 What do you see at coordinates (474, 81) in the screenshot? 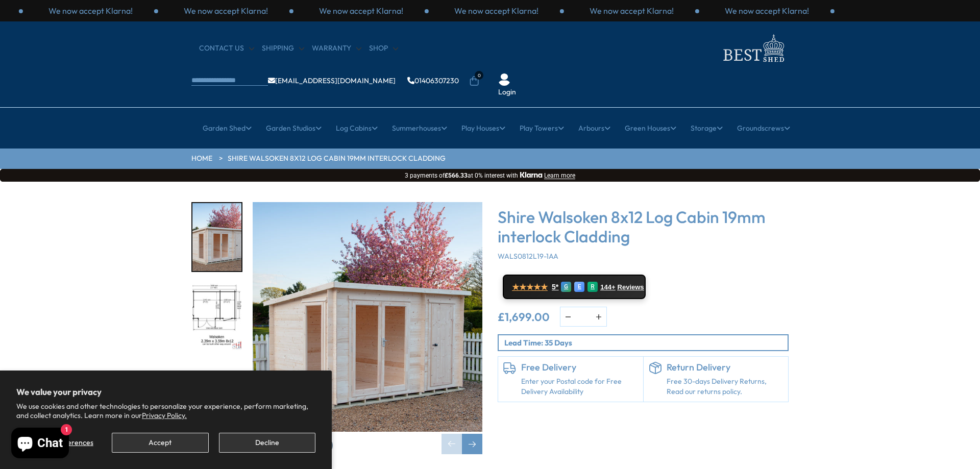
I see `a: 0` at bounding box center [474, 81].